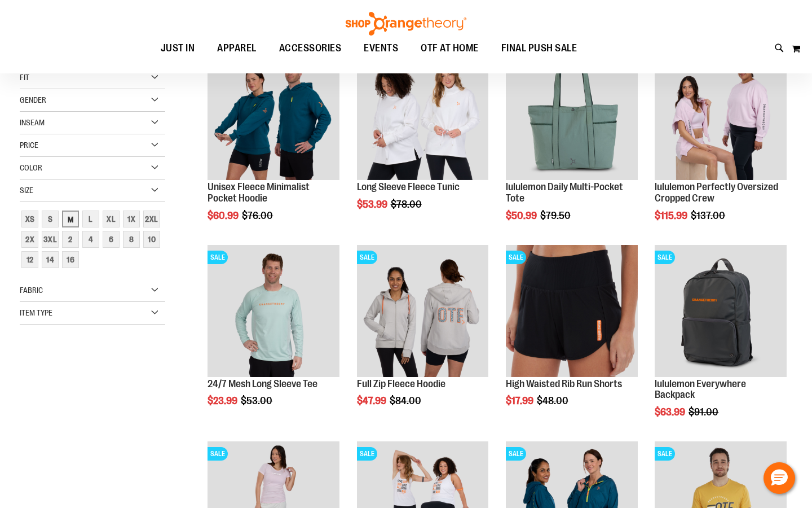  I want to click on span: FINAL PUSH SALE, so click(539, 48).